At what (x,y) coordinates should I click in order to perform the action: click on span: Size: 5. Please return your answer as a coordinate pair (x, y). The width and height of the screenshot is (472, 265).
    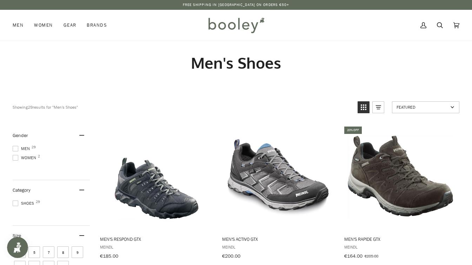
    Looking at the image, I should click on (34, 252).